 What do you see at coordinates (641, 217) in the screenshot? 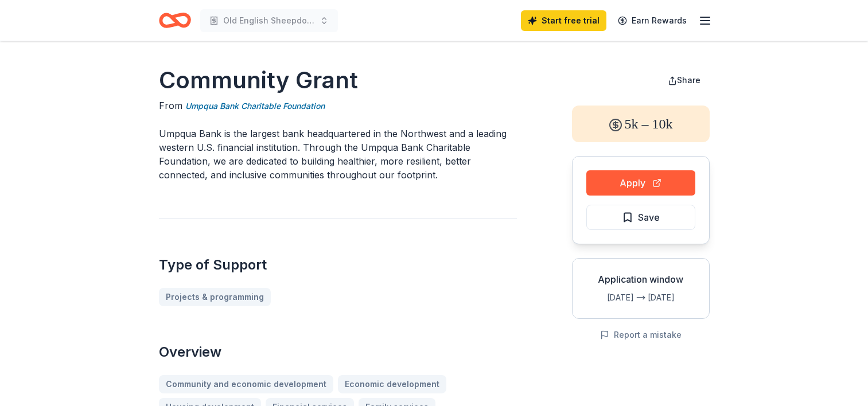
I see `button: Save` at bounding box center [641, 217].